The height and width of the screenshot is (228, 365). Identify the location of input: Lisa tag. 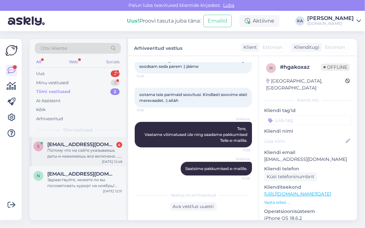
(307, 120).